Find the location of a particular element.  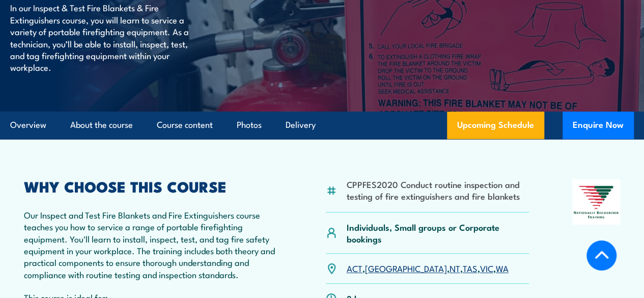

a: TAS is located at coordinates (470, 268).